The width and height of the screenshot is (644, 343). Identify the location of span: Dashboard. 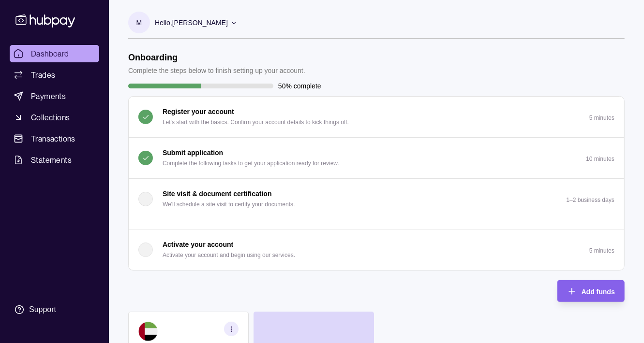
(49, 54).